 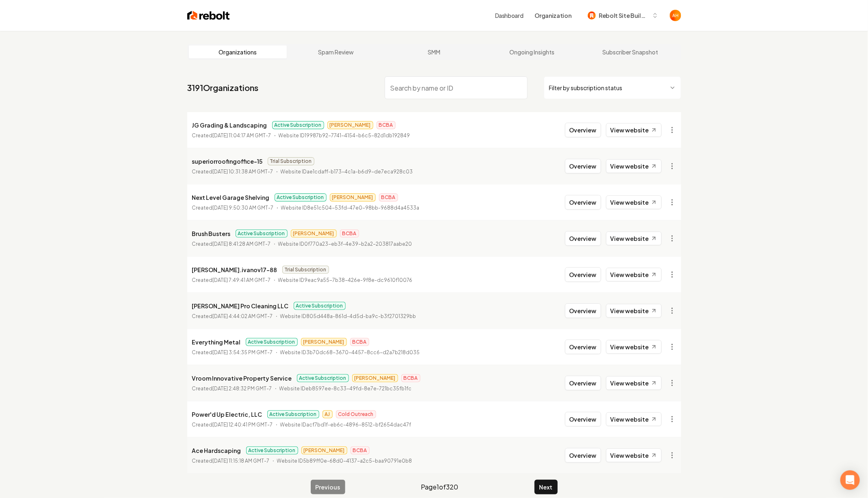 I want to click on p: Website ID 8e51c504-53fd-47e0-98bb-9688d4a4533a, so click(x=350, y=208).